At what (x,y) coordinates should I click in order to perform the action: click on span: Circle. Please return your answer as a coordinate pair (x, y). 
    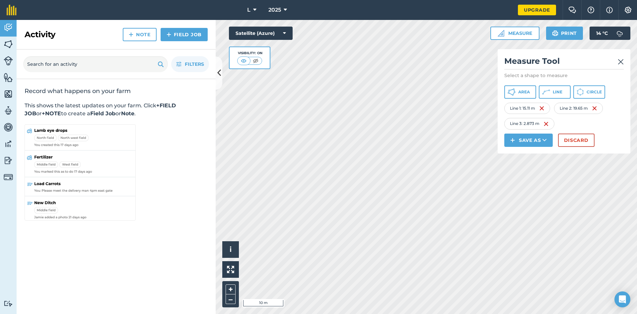
    Looking at the image, I should click on (595, 92).